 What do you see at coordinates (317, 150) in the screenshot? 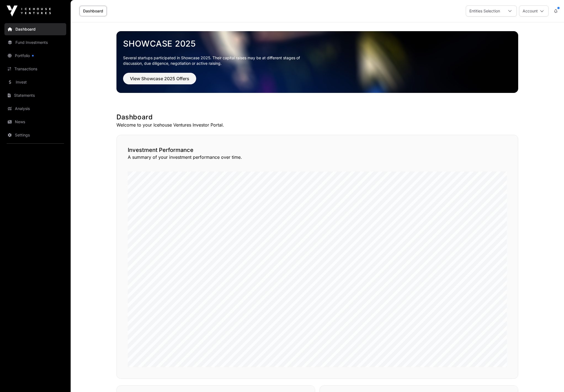
I see `h2: Investment Performance` at bounding box center [317, 150].